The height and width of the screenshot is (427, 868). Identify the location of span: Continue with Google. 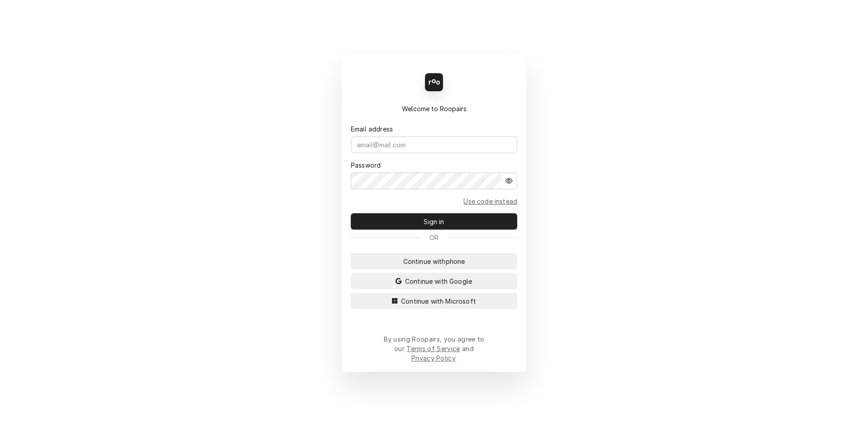
(439, 281).